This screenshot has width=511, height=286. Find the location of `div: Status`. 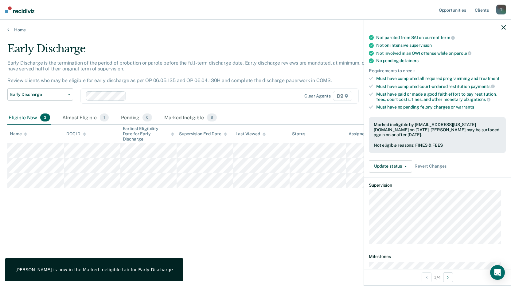

div: Status is located at coordinates (298, 134).